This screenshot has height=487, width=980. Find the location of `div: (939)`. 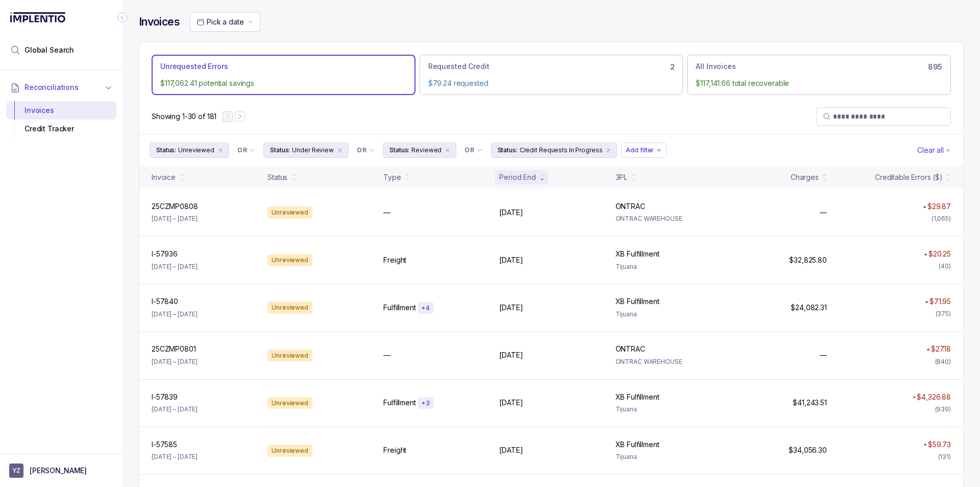

div: (939) is located at coordinates (943, 409).